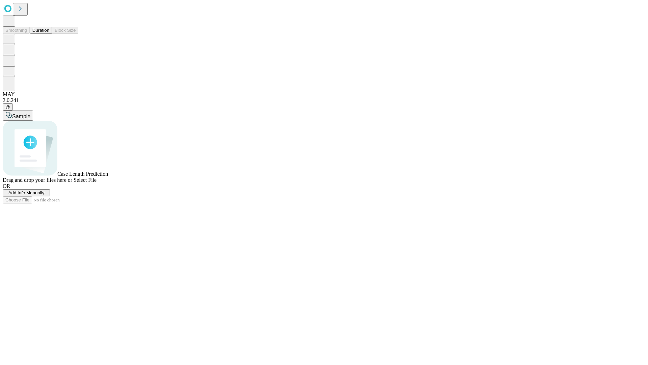 The image size is (648, 365). What do you see at coordinates (37, 180) in the screenshot?
I see `span: Drag and drop your files here or` at bounding box center [37, 180].